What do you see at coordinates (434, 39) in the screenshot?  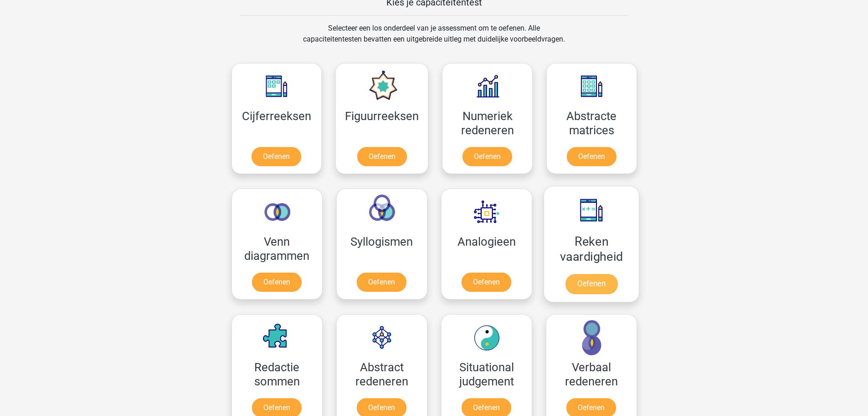 I see `div: Selecteer een los onderdeel van je assessment om te oefenen. Alle capaciteitentesten bevatten een...` at bounding box center [434, 39].